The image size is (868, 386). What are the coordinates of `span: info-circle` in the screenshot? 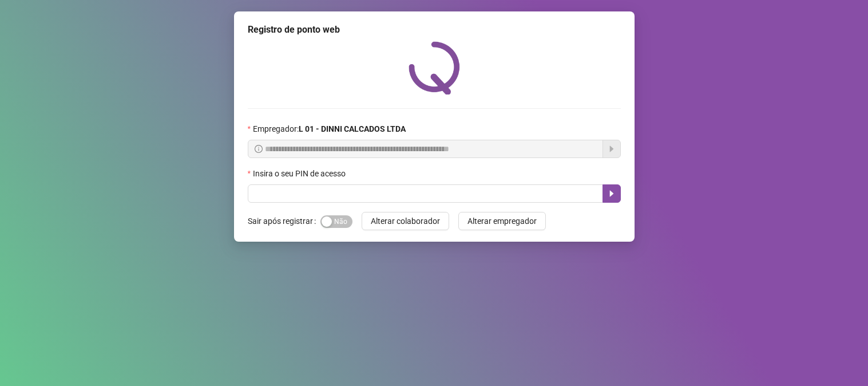 It's located at (258, 149).